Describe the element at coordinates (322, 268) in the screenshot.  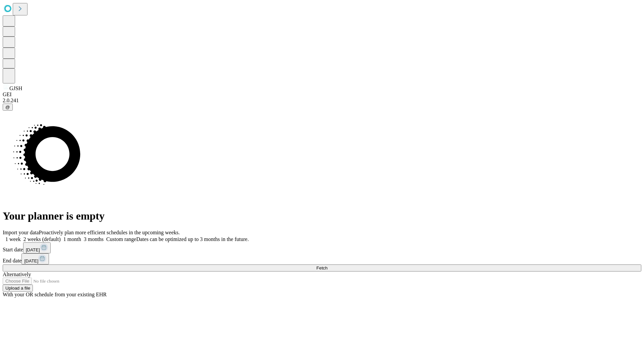
I see `button: Fetch` at that location.